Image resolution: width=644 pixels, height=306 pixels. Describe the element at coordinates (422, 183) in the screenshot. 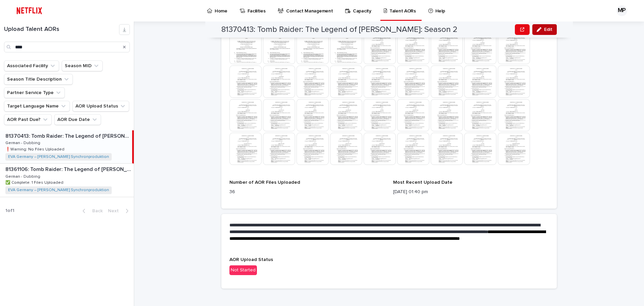

I see `span: Most Recent Upload Date` at that location.